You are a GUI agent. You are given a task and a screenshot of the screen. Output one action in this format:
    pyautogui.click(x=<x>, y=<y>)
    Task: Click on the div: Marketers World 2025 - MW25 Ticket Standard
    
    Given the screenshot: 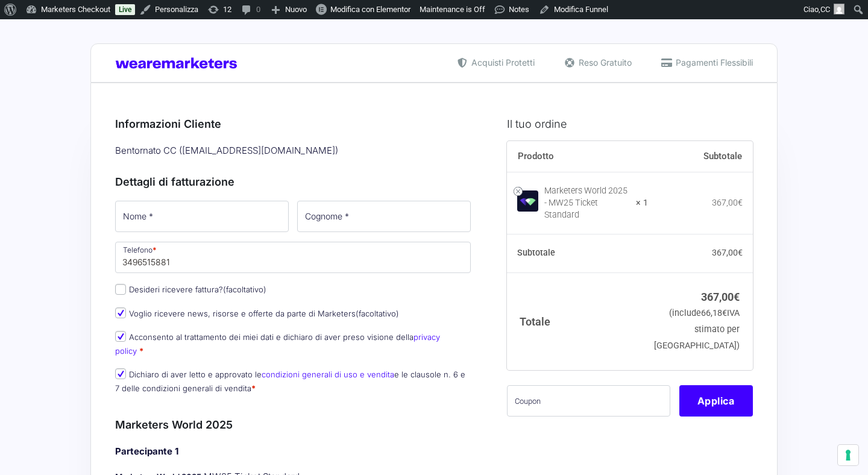 What is the action you would take?
    pyautogui.click(x=587, y=203)
    